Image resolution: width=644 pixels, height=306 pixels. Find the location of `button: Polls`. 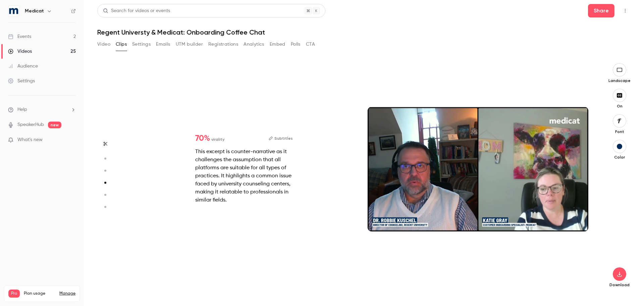

button: Polls is located at coordinates (295, 44).